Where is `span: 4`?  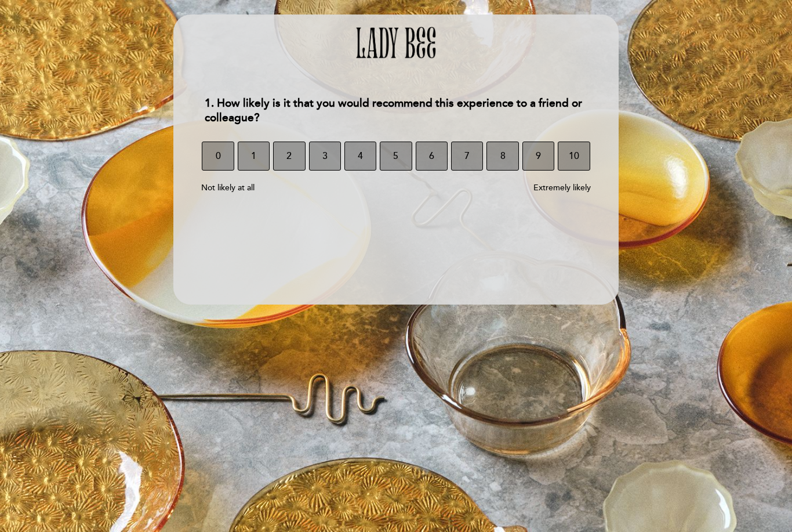 span: 4 is located at coordinates (360, 156).